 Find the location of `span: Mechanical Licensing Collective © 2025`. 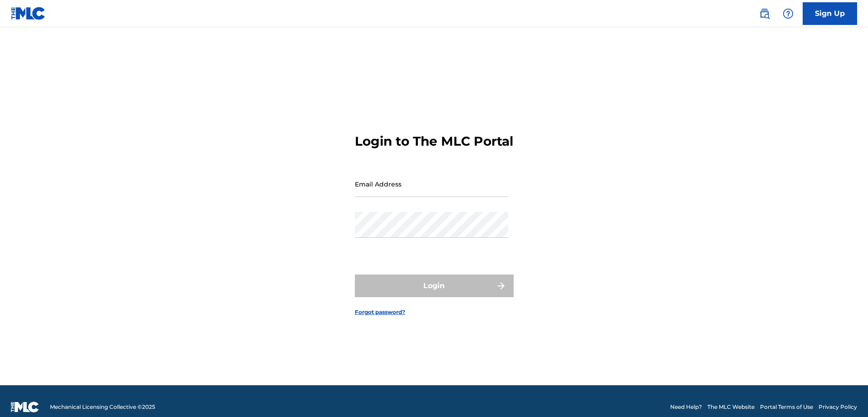

span: Mechanical Licensing Collective © 2025 is located at coordinates (103, 407).